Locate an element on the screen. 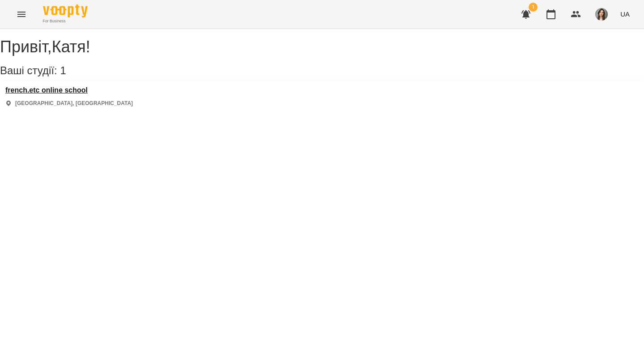 Image resolution: width=644 pixels, height=342 pixels. img: b4b2e5f79f680e558d085f26e0f4a95b.jpg is located at coordinates (602, 15).